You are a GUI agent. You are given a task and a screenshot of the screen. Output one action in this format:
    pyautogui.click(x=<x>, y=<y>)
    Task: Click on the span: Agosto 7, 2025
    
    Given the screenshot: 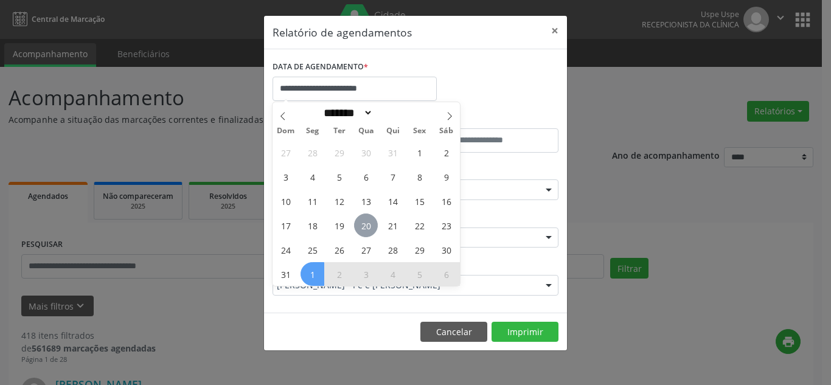 What is the action you would take?
    pyautogui.click(x=392, y=176)
    